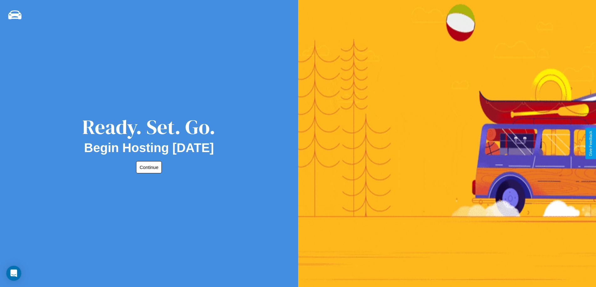  Describe the element at coordinates (149, 127) in the screenshot. I see `div: Ready. Set. Go.` at that location.